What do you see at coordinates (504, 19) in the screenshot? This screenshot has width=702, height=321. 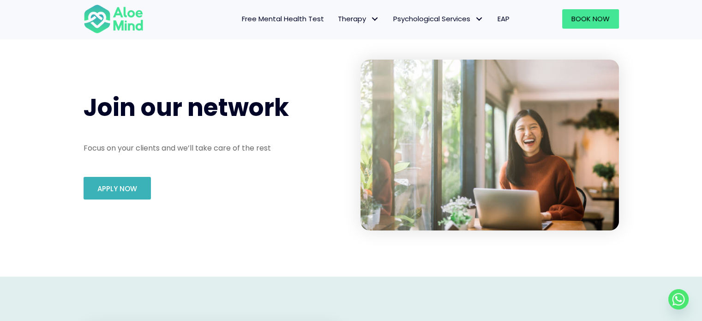 I see `a: EAP` at bounding box center [504, 19].